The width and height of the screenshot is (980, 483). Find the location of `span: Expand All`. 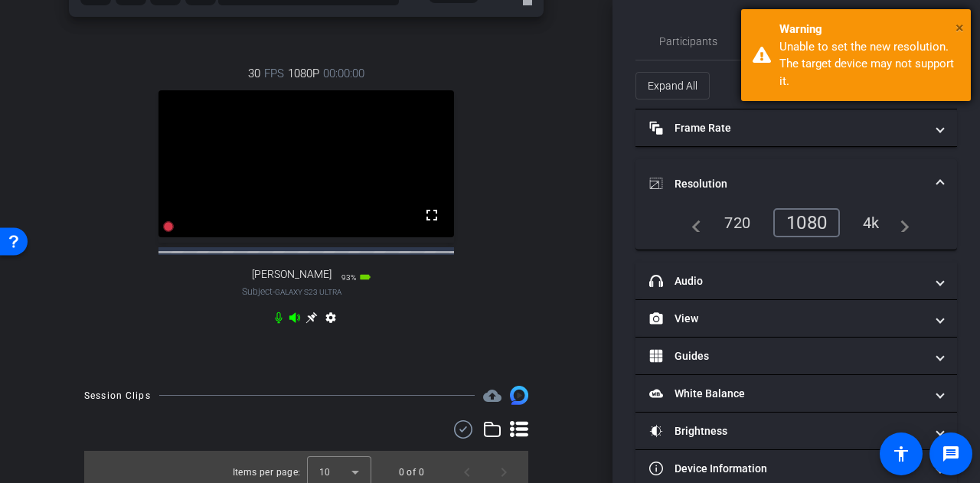

span: Expand All is located at coordinates (672, 86).